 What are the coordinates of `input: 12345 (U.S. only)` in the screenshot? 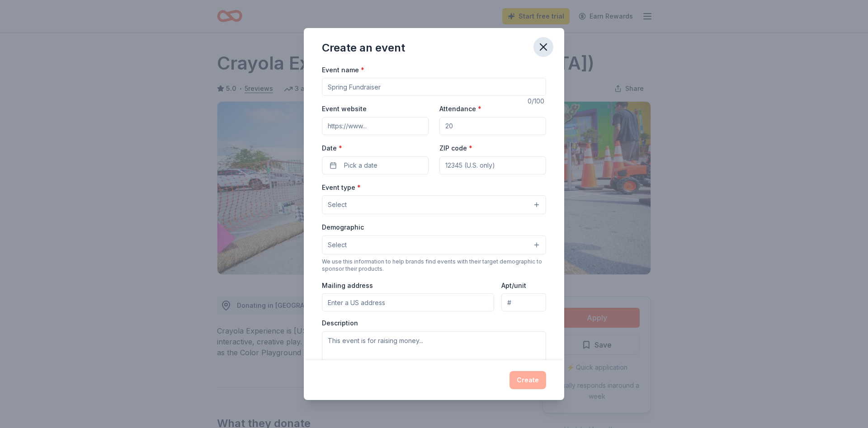 It's located at (493, 166).